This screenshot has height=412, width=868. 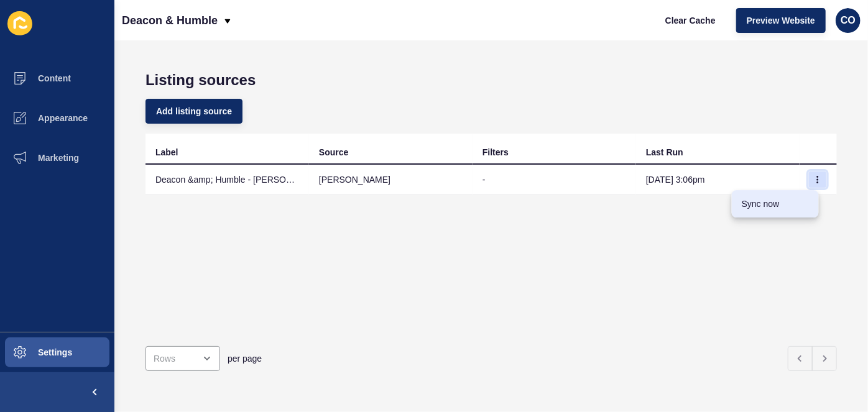 I want to click on div: Source, so click(x=333, y=152).